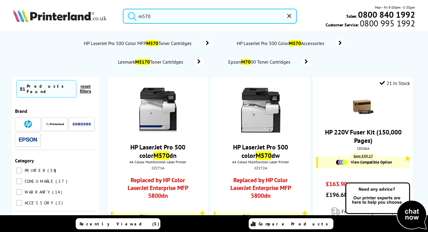 This screenshot has width=428, height=232. What do you see at coordinates (363, 212) in the screenshot?
I see `div: modal_delivery` at bounding box center [363, 212].